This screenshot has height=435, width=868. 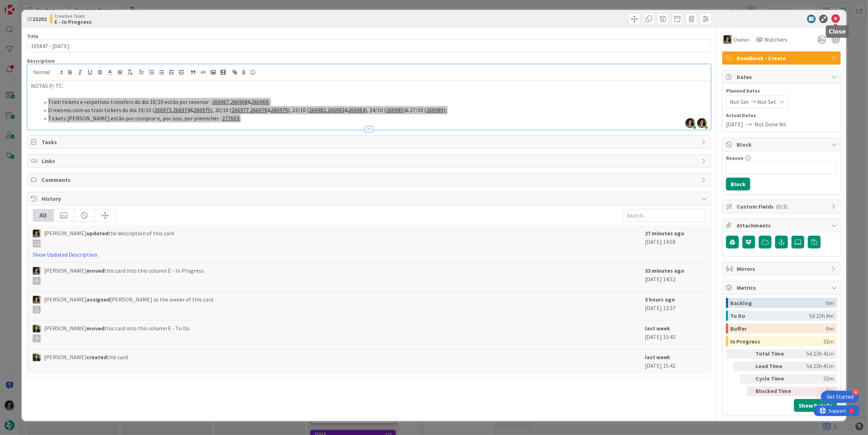 I want to click on span: Roadbook - Create, so click(x=782, y=58).